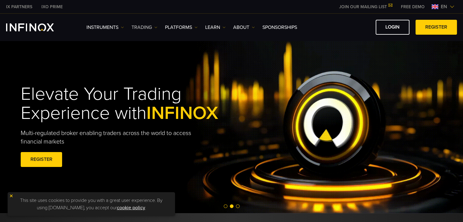  I want to click on span: INFINOX, so click(183, 113).